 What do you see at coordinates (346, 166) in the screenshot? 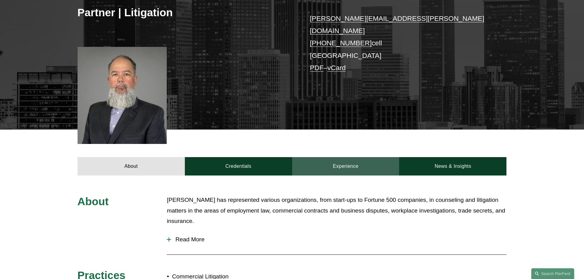
I see `a: Experience` at bounding box center [346, 166].